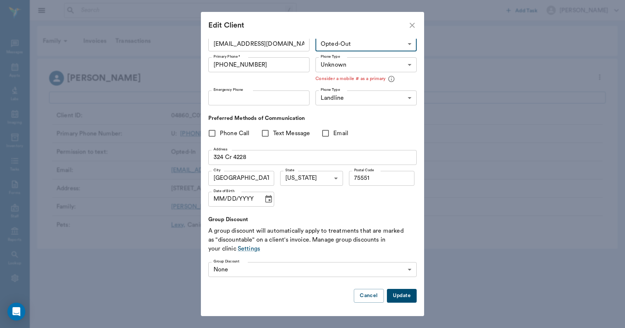  What do you see at coordinates (217, 170) in the screenshot?
I see `label: City` at bounding box center [217, 170].